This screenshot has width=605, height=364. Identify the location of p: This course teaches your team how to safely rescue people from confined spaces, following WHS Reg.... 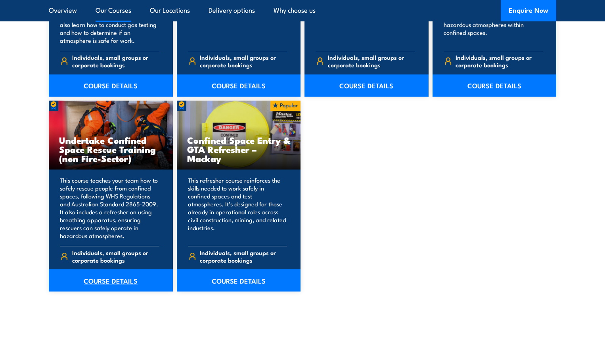
(110, 208).